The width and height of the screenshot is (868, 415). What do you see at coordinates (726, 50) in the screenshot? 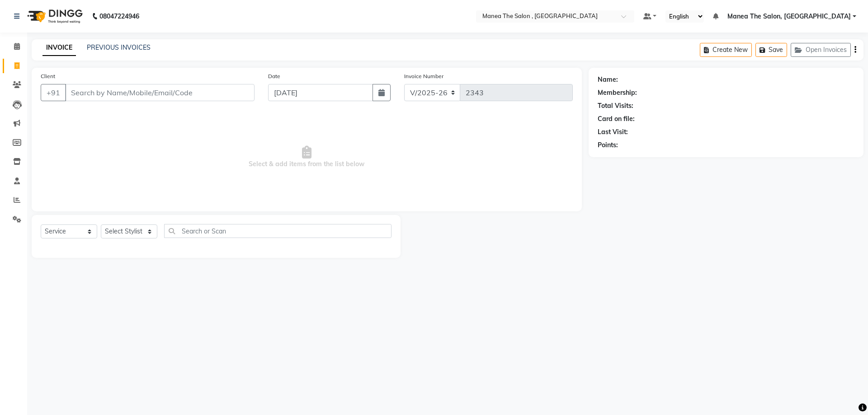
I see `button: Create New` at bounding box center [726, 50].